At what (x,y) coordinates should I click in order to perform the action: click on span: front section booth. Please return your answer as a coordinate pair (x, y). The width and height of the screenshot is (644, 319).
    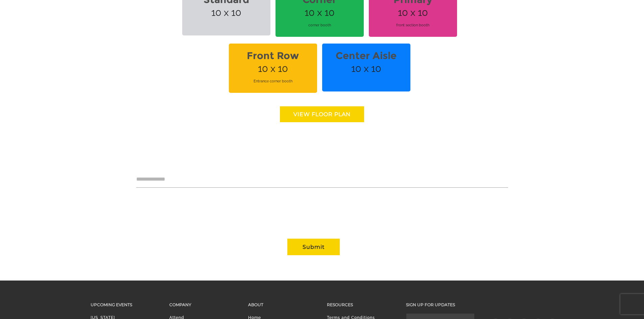
    Looking at the image, I should click on (413, 25).